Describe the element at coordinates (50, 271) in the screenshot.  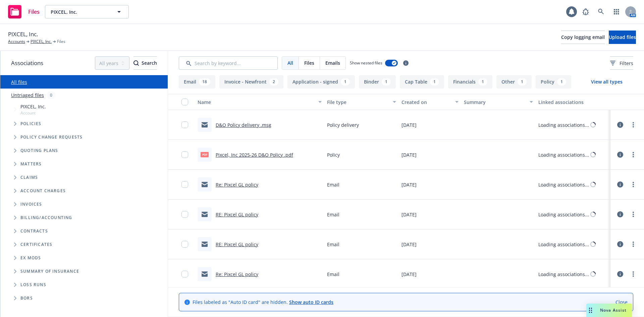
I see `span: Summary of insurance` at that location.